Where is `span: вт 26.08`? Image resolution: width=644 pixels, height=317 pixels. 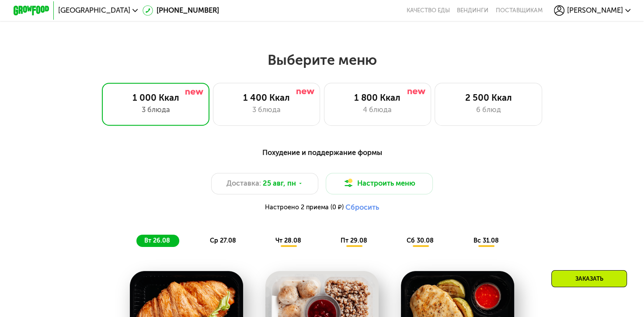 span: вт 26.08 is located at coordinates (157, 240).